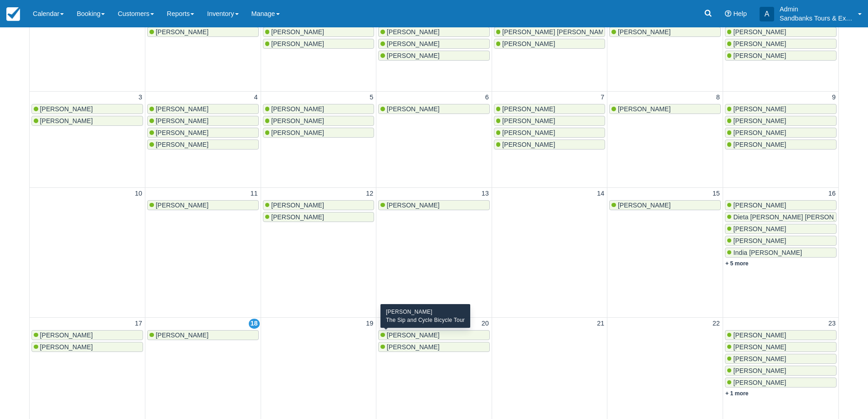  I want to click on a: 10, so click(138, 194).